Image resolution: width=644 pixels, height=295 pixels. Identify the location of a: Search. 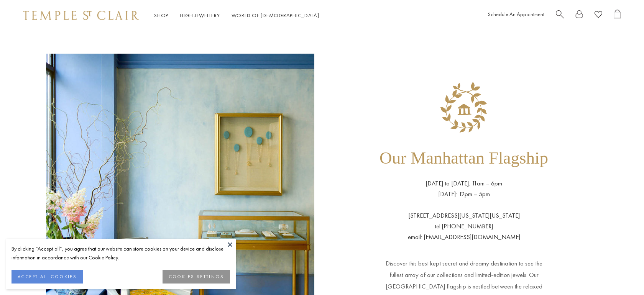
(560, 16).